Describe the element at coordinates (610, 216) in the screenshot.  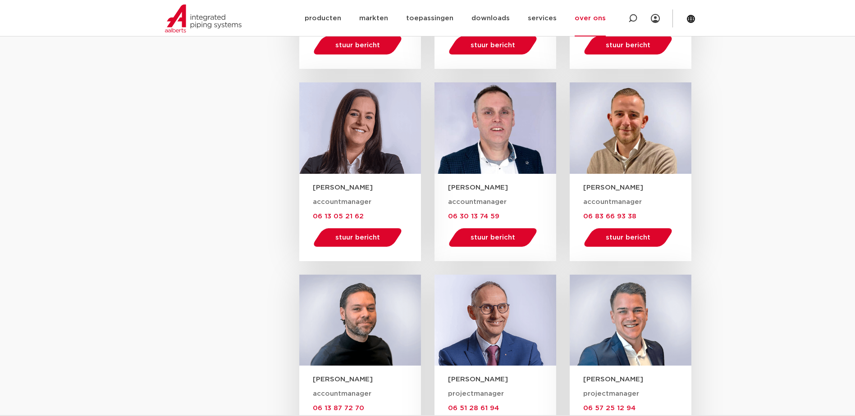
I see `span: 06 83 66 93 38` at that location.